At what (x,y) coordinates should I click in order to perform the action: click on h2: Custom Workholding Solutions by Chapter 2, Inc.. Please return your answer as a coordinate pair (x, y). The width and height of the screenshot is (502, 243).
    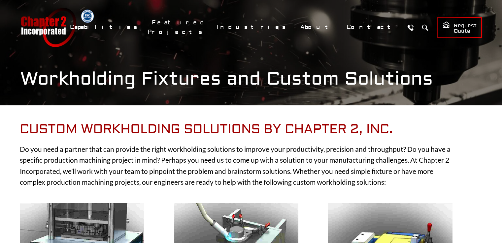
    Looking at the image, I should click on (236, 130).